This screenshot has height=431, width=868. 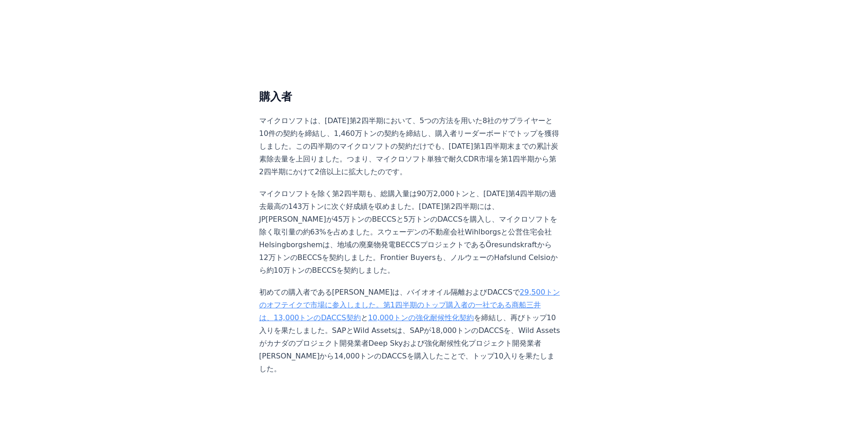 What do you see at coordinates (421, 318) in the screenshot?
I see `font: 10,000トンの強化耐候性化契約` at bounding box center [421, 318].